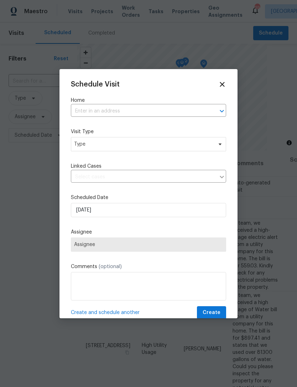 The width and height of the screenshot is (297, 387). I want to click on label: Scheduled Date, so click(149, 198).